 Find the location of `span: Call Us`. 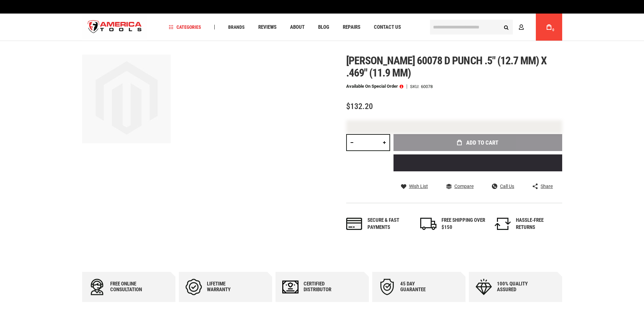

span: Call Us is located at coordinates (507, 186).